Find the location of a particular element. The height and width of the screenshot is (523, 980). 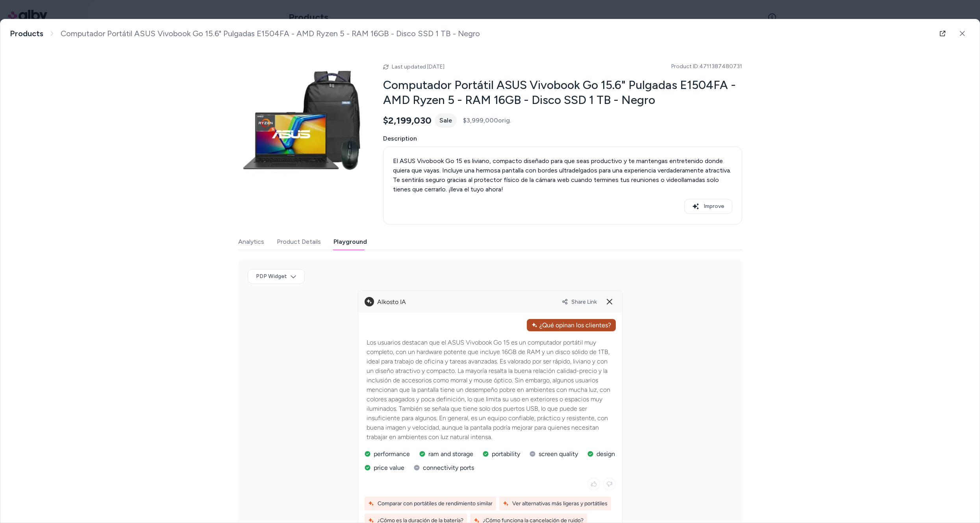

img: 4711387480731-001-310Wx310H is located at coordinates (301, 120).